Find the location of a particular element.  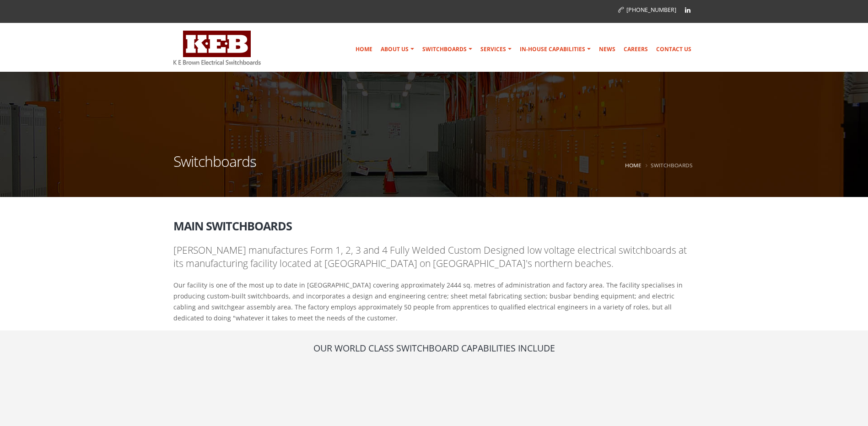

a: News is located at coordinates (607, 50).